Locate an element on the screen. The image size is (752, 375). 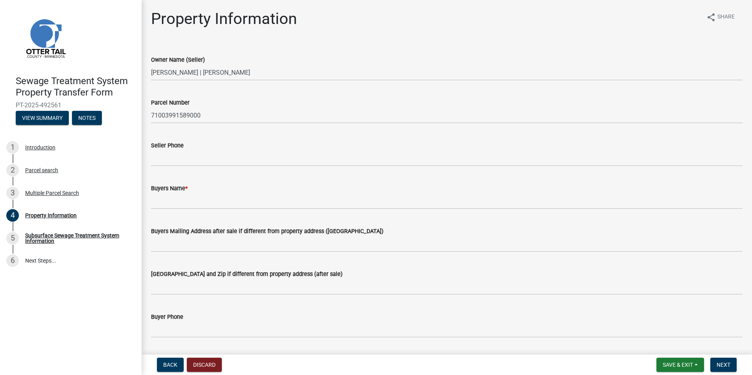
h1: Property Information is located at coordinates (224, 19).